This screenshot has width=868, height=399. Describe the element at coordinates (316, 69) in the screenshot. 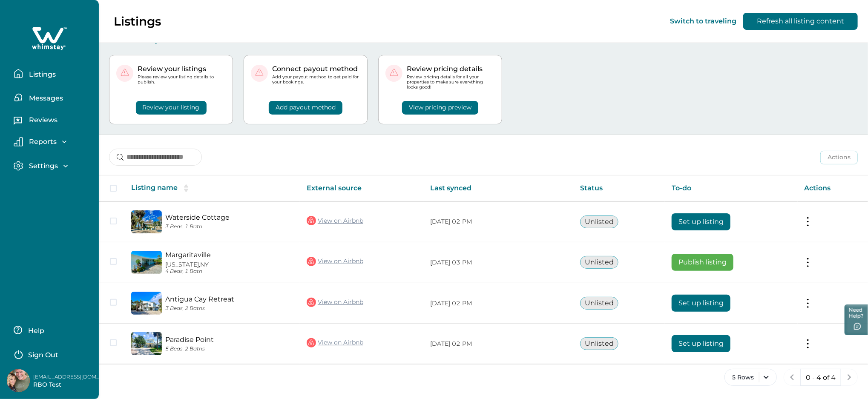

I see `p: Connect payout method` at that location.